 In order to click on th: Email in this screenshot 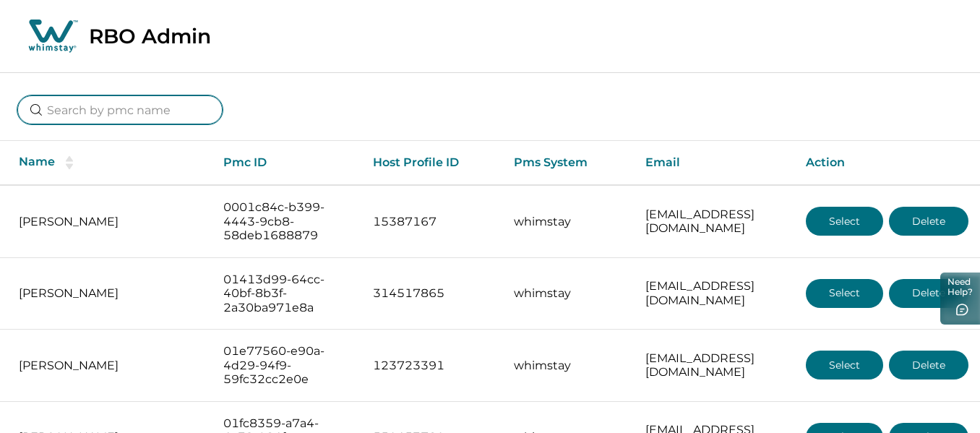, I will do `click(715, 163)`.